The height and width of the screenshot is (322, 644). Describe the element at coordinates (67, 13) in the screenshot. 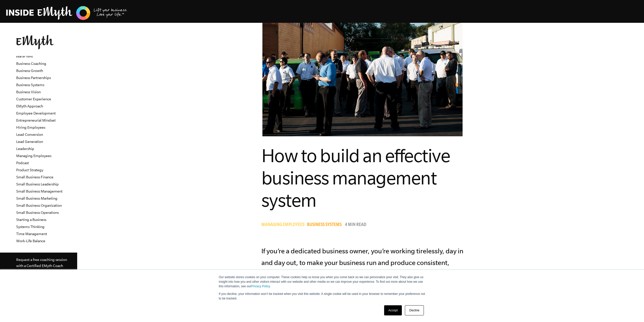

I see `img: EMyth Business Coaching` at that location.